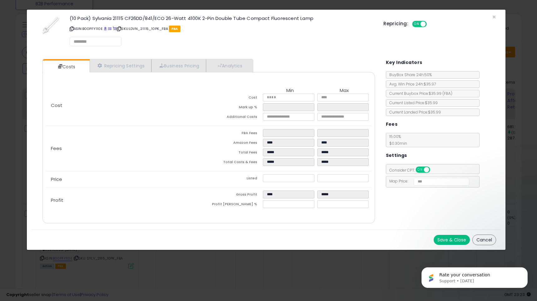 This screenshot has width=537, height=301. What do you see at coordinates (396, 140) in the screenshot?
I see `span: 15.00 %` at bounding box center [396, 140].